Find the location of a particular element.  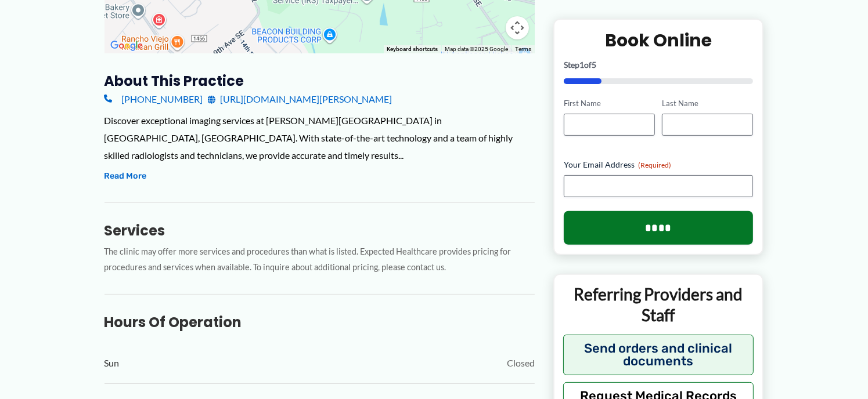

button: Send orders and clinical documents is located at coordinates (659, 355).